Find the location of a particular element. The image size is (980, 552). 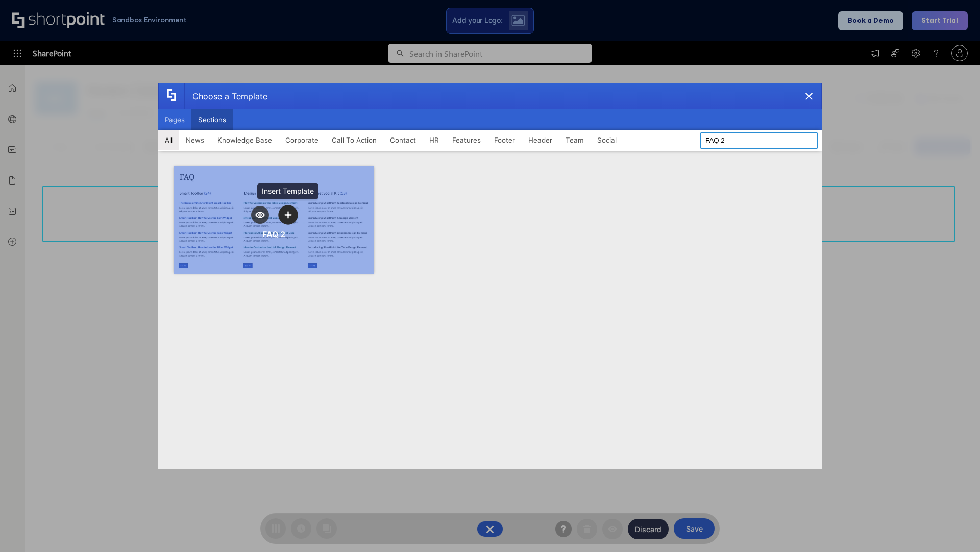

button: HR is located at coordinates (434, 140).